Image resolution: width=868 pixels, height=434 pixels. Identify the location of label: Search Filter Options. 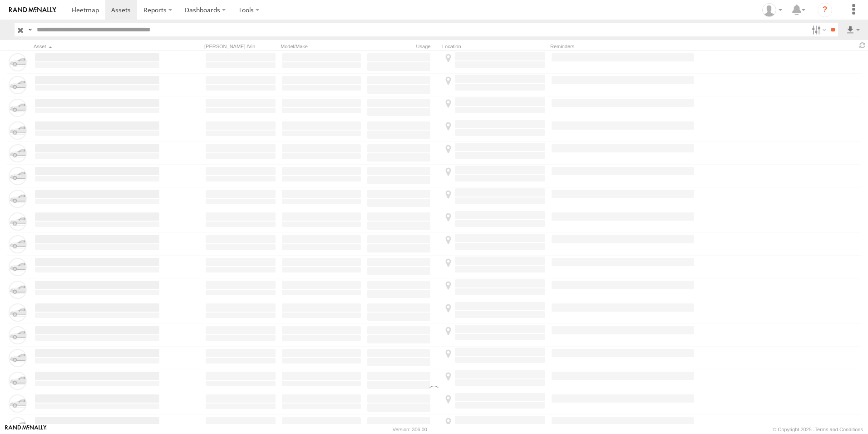
(818, 29).